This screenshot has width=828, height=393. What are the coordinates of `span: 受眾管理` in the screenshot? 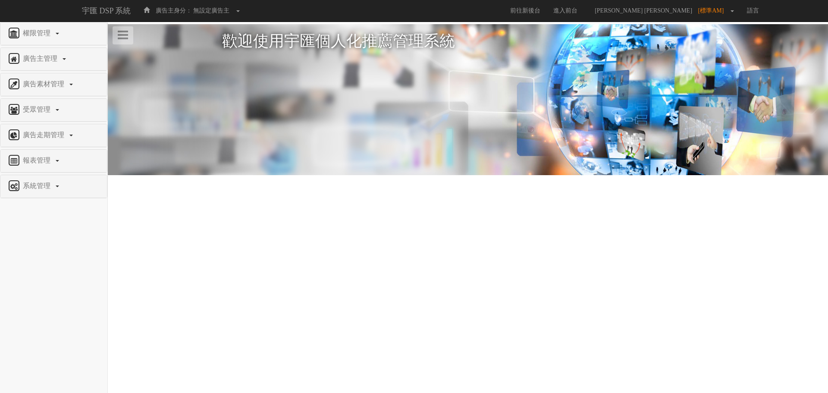 It's located at (38, 109).